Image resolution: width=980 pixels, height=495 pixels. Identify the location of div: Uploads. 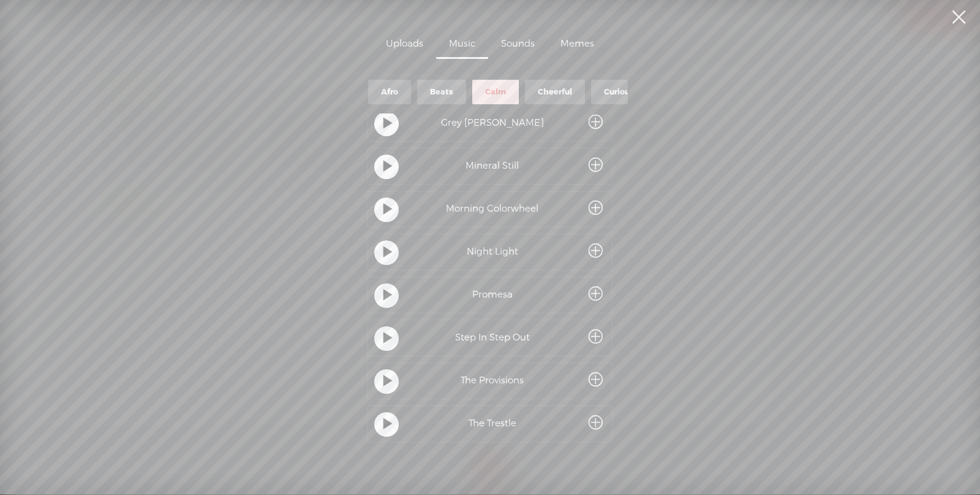
(404, 45).